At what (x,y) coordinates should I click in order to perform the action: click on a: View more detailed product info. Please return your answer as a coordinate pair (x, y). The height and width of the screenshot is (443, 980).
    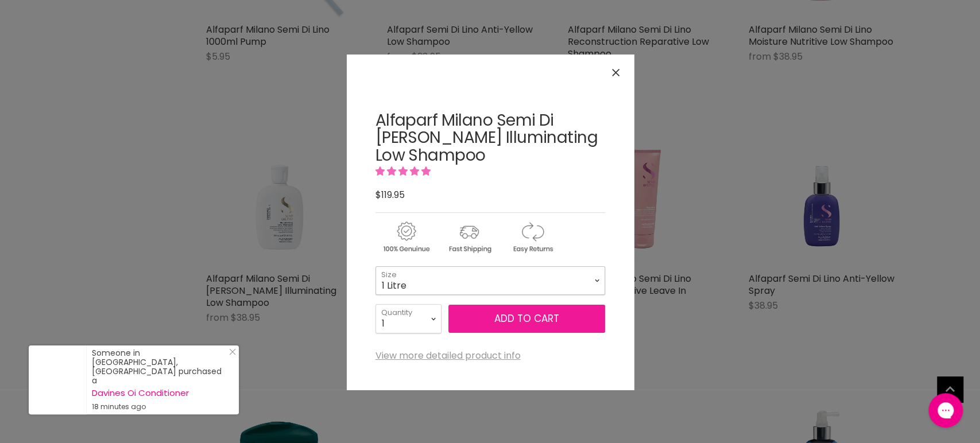
    Looking at the image, I should click on (448, 356).